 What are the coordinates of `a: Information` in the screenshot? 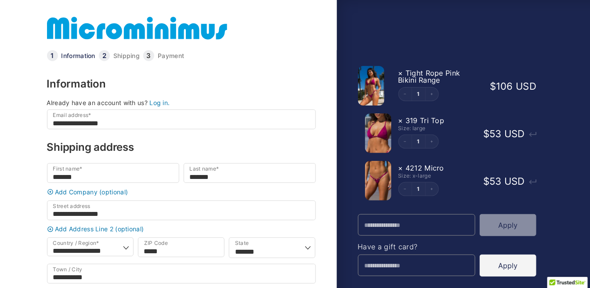 It's located at (78, 56).